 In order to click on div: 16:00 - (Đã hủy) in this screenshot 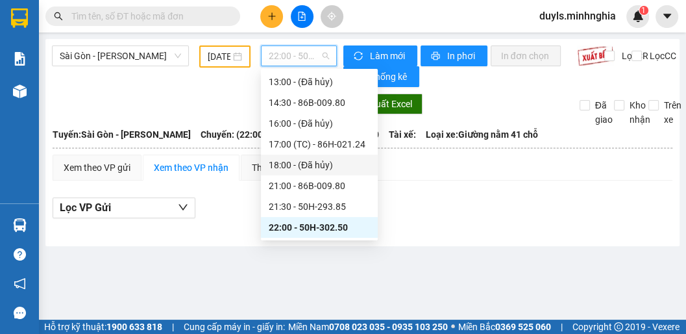, I will do `click(319, 123)`.